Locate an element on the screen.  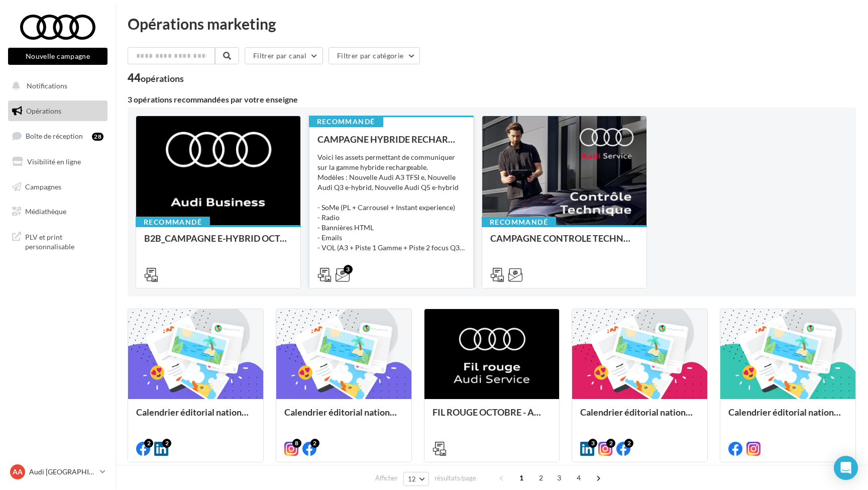
span: Médiathèque is located at coordinates (46, 211).